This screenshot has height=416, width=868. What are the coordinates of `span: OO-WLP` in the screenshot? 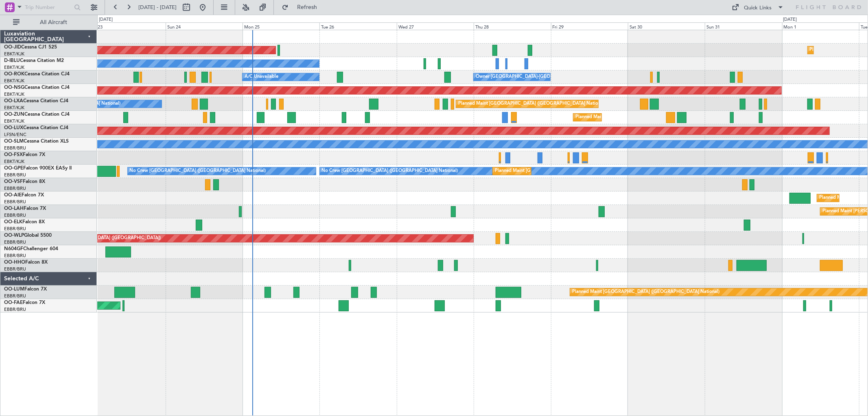 It's located at (14, 236).